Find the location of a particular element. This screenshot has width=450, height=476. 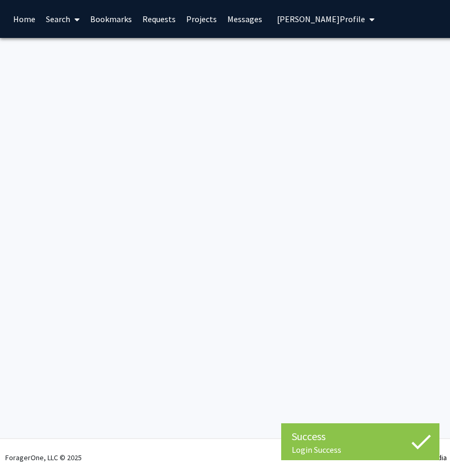

a: Search is located at coordinates (63, 19).